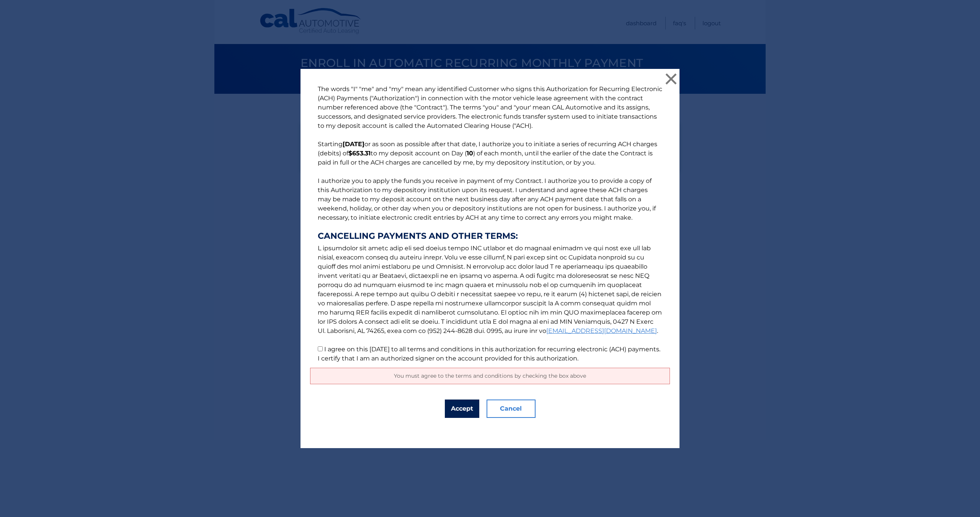 The height and width of the screenshot is (517, 980). What do you see at coordinates (490, 224) in the screenshot?
I see `p: The words "I" "me" and "my" mean any identified Customer who signs this Authorization for Recurri...` at bounding box center [490, 224].